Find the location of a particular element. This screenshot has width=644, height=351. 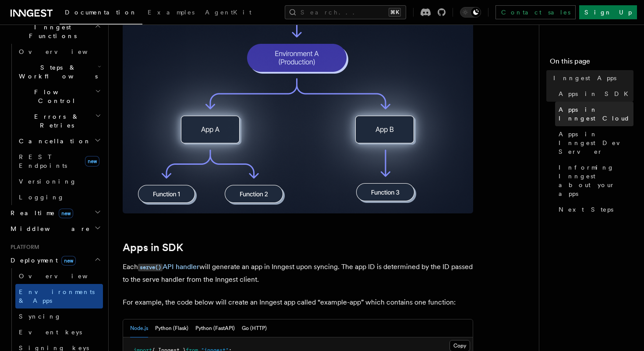

span: Versioning is located at coordinates (48, 182).